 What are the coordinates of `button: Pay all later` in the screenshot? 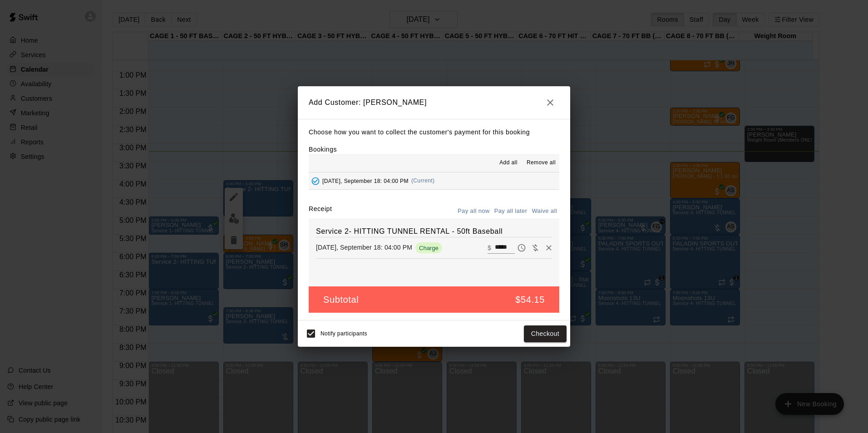 It's located at (511, 211).